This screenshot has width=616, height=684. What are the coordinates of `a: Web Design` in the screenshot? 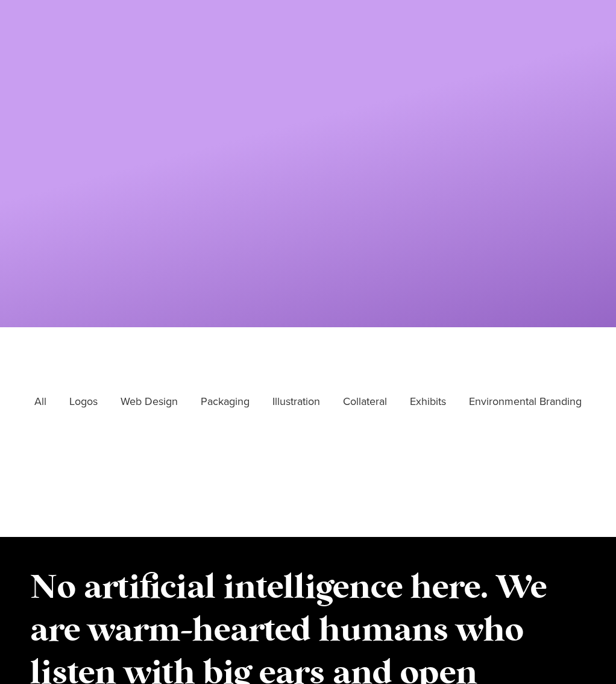 It's located at (149, 401).